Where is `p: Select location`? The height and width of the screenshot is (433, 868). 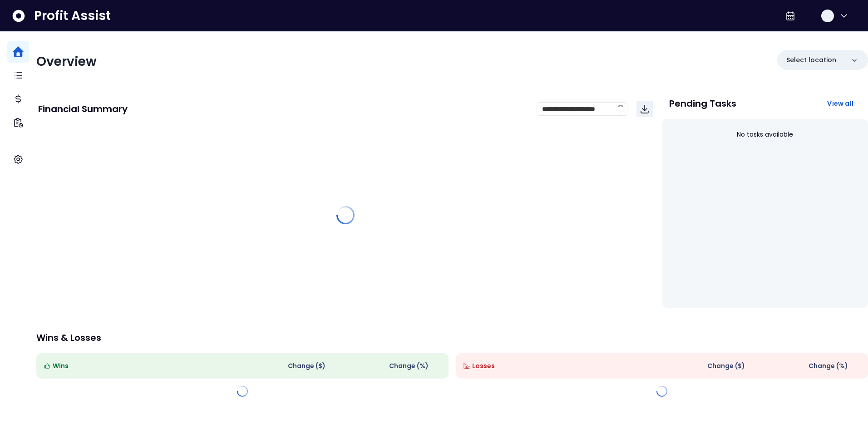 p: Select location is located at coordinates (811, 60).